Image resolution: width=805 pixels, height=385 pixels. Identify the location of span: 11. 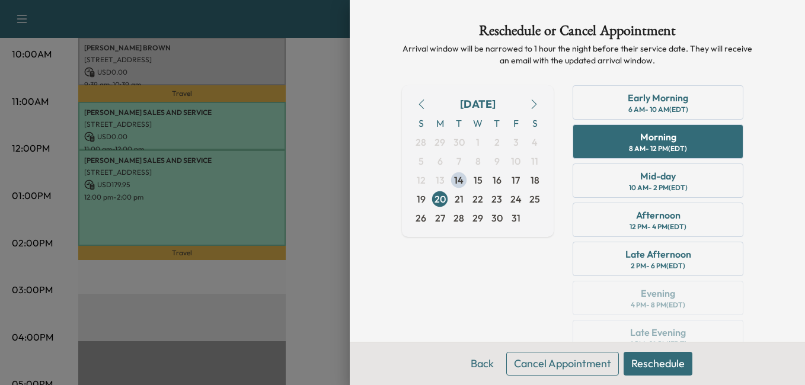
(534, 161).